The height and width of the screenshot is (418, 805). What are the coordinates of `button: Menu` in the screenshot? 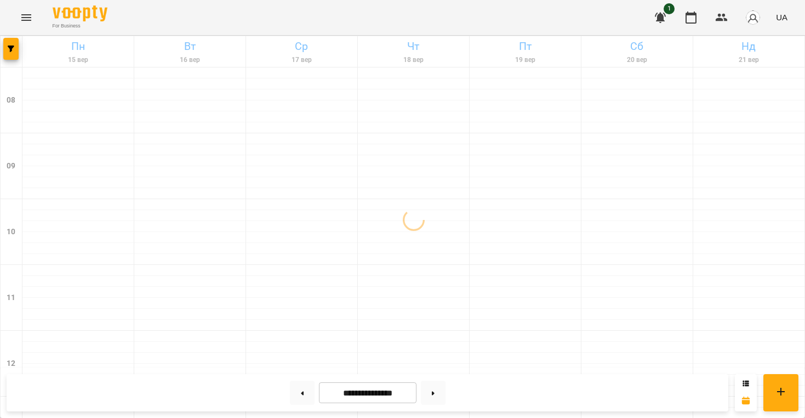 It's located at (26, 18).